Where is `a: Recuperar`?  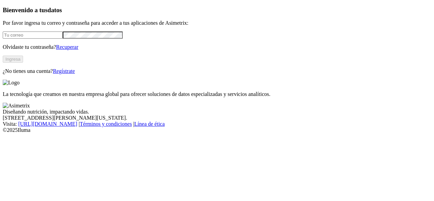
a: Recuperar is located at coordinates (67, 47).